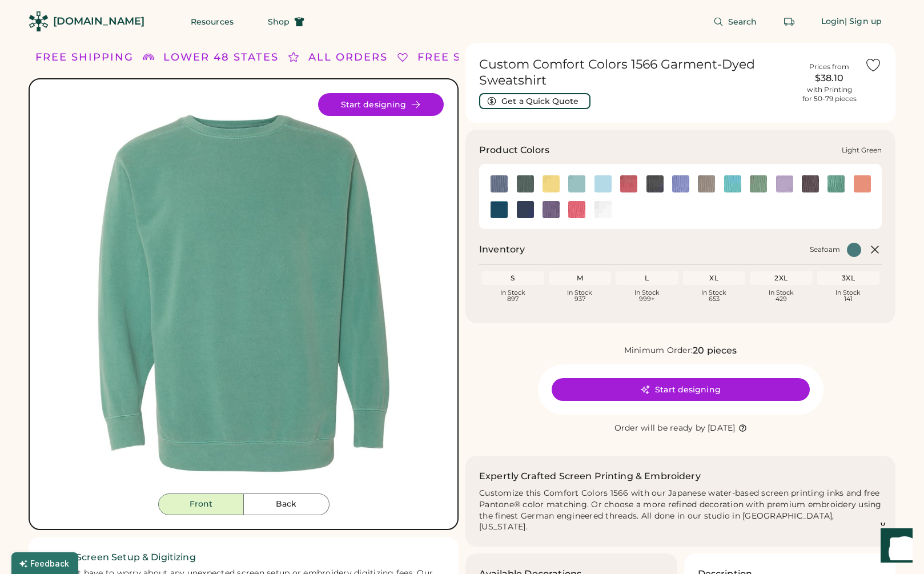 The image size is (924, 574). I want to click on div: Flo Blue, so click(681, 184).